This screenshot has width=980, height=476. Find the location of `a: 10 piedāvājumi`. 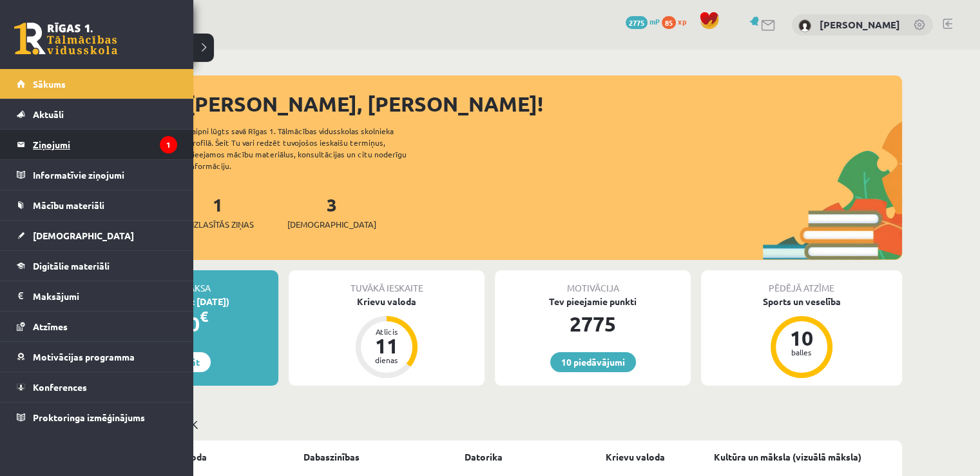

a: 10 piedāvājumi is located at coordinates (593, 362).